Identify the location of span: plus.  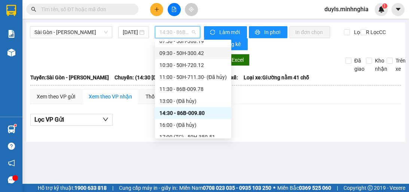
(157, 9).